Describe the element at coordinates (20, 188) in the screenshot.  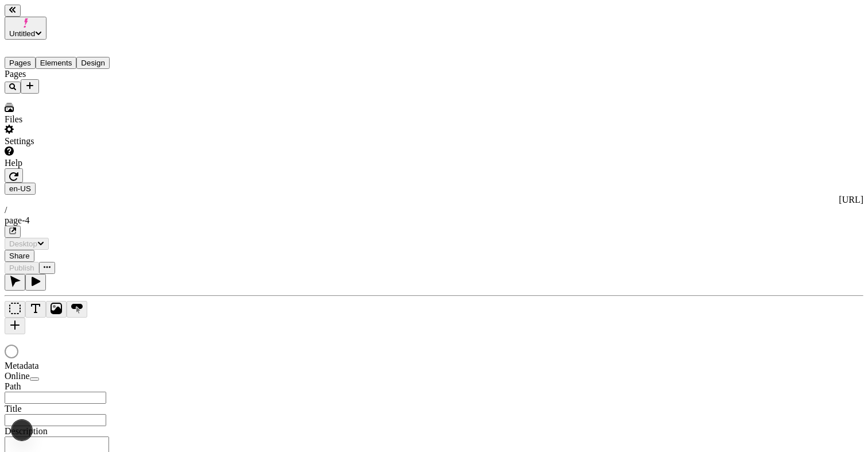
I see `span: en-US` at that location.